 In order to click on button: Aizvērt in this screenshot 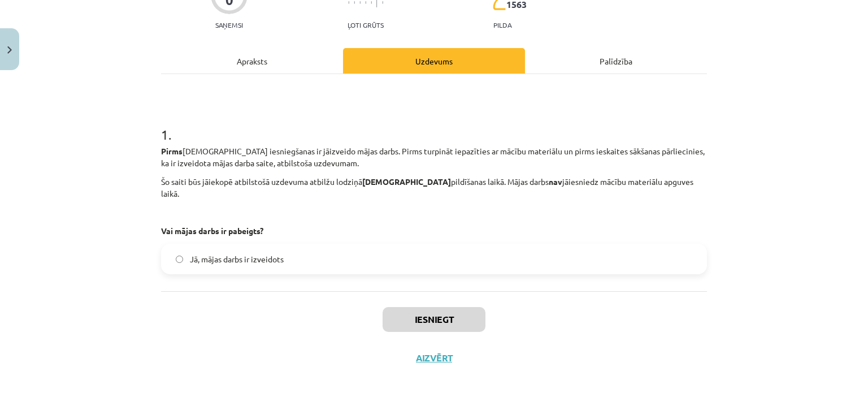, I will do `click(434, 358)`.